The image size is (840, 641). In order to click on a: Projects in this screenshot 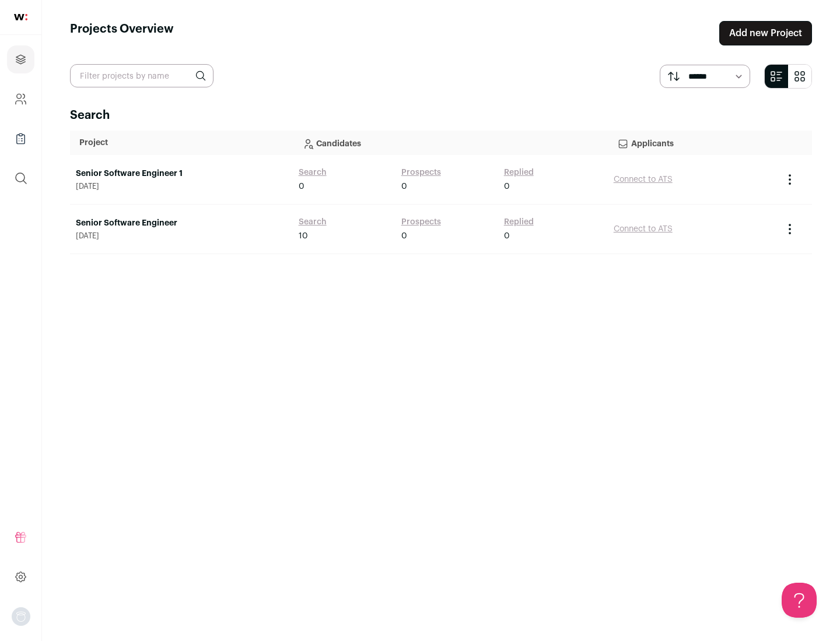, I will do `click(20, 59)`.